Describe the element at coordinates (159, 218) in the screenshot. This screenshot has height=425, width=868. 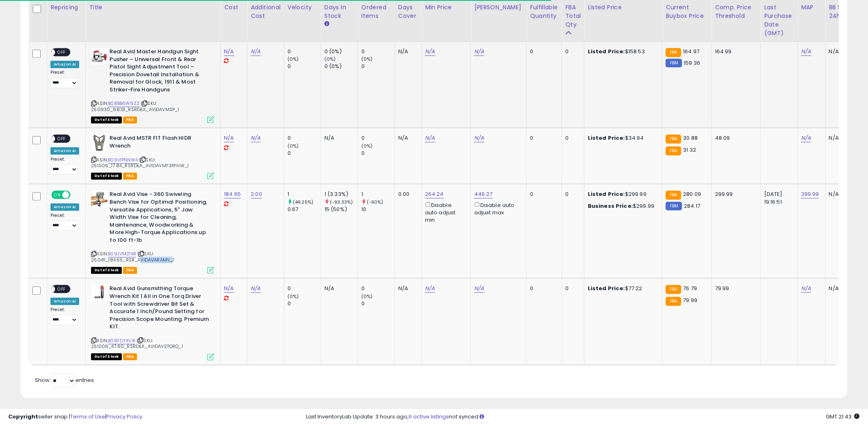
I see `b: Real Avid Vise - 360 Swiveling Bench Vise for Optimal Positioning, Versatile Applications, 5" Jaw...` at that location.